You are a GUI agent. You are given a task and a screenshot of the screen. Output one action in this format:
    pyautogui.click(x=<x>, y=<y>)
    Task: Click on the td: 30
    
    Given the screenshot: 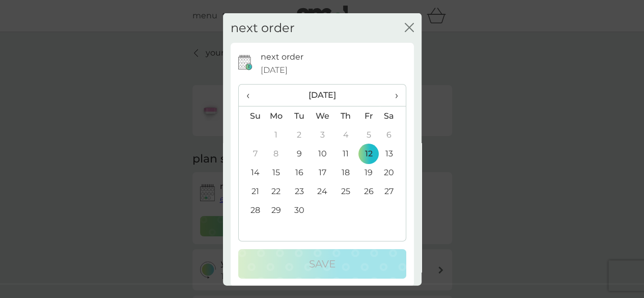 What is the action you would take?
    pyautogui.click(x=299, y=210)
    